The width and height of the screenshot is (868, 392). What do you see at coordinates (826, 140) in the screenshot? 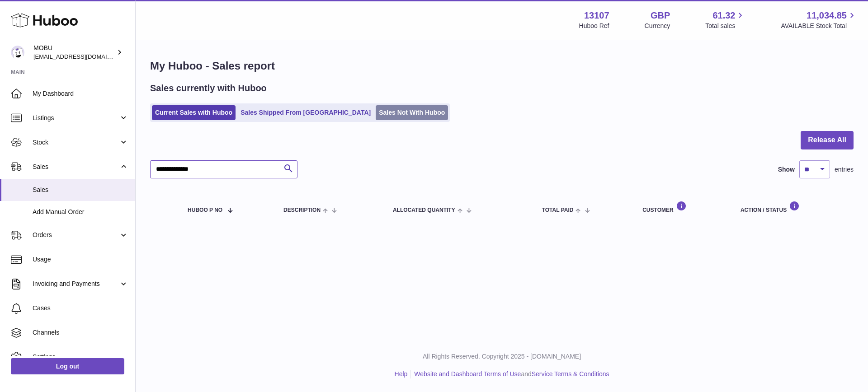
I see `button: Release All` at bounding box center [826, 140].